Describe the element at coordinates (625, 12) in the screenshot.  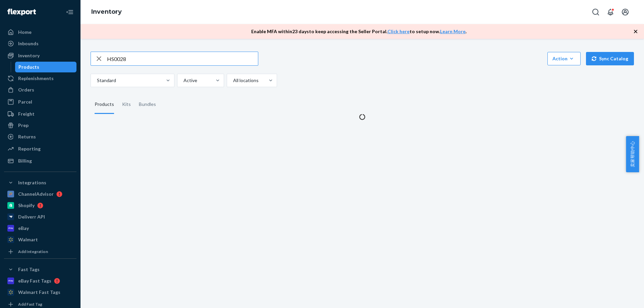
I see `button: Open account menu` at that location.